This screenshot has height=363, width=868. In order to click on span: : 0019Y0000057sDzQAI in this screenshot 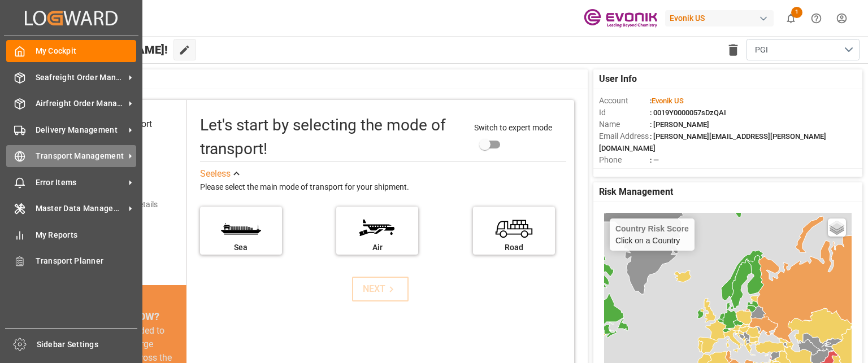, I will do `click(687, 112)`.